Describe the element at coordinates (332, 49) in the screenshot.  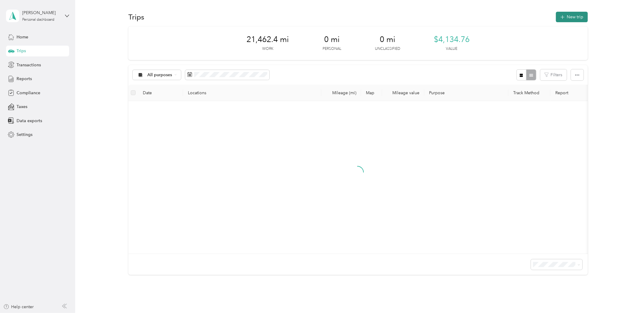
I see `p: Personal` at that location.